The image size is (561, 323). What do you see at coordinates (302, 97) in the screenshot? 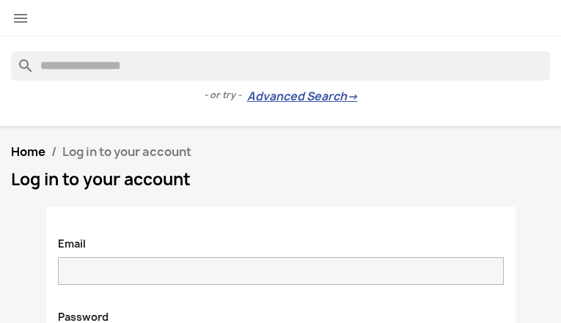
I see `a: Advanced Search→` at bounding box center [302, 97].